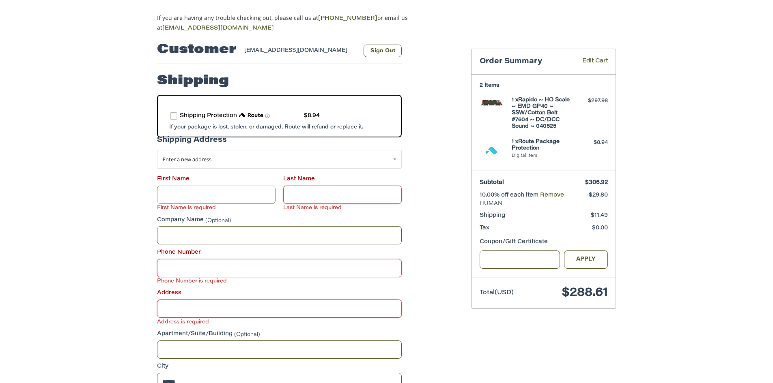 The image size is (773, 383). Describe the element at coordinates (279, 253) in the screenshot. I see `label: Phone Number` at that location.